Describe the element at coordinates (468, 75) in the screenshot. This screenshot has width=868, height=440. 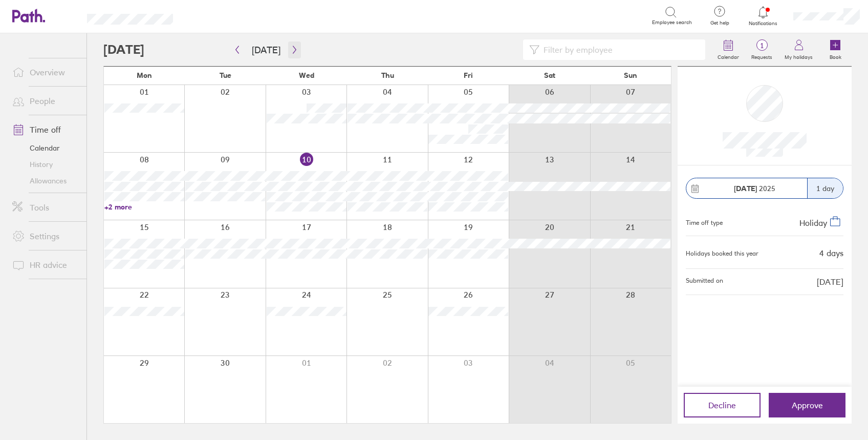
I see `span: Fri` at that location.